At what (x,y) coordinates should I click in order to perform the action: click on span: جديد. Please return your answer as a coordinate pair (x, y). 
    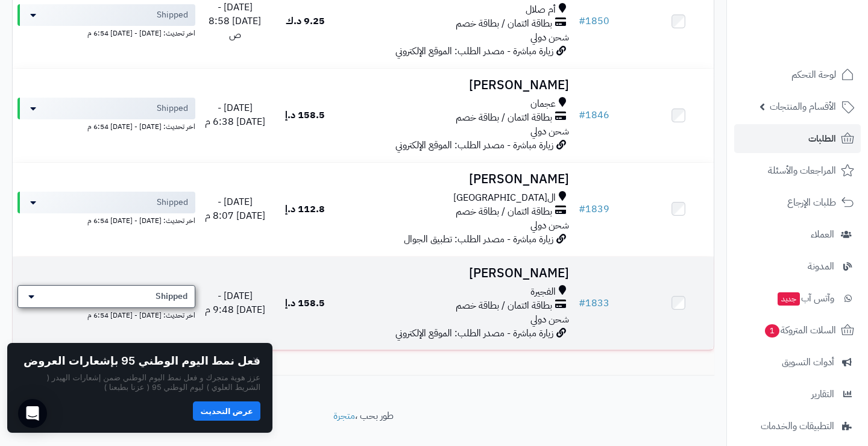
    Looking at the image, I should click on (788, 299).